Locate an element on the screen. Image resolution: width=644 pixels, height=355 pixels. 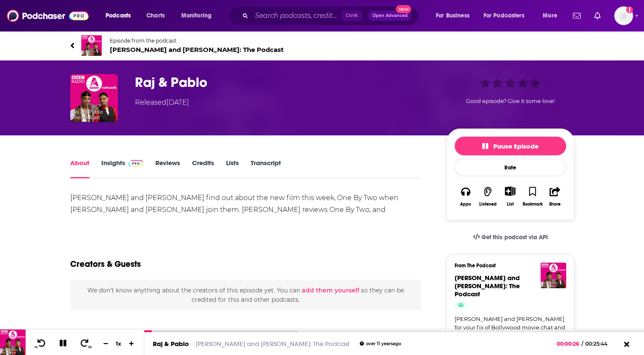
div: Share is located at coordinates (555, 204).